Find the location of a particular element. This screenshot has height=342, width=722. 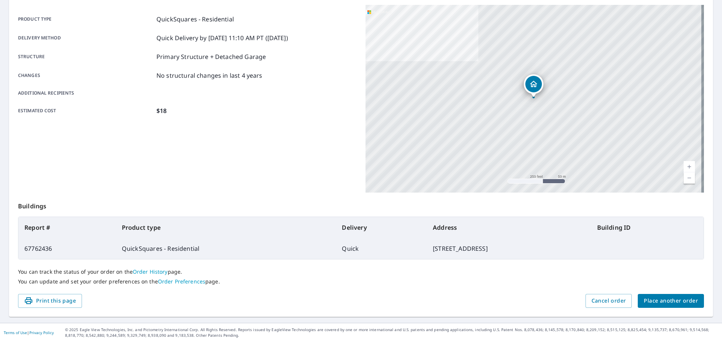

p: Estimated cost is located at coordinates (86, 111).